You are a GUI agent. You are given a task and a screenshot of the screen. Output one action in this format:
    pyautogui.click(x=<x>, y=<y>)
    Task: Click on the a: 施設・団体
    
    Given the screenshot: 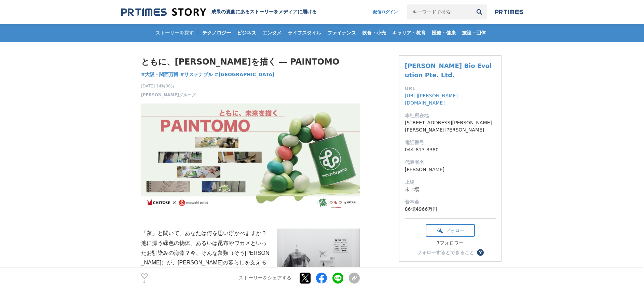 What is the action you would take?
    pyautogui.click(x=474, y=33)
    